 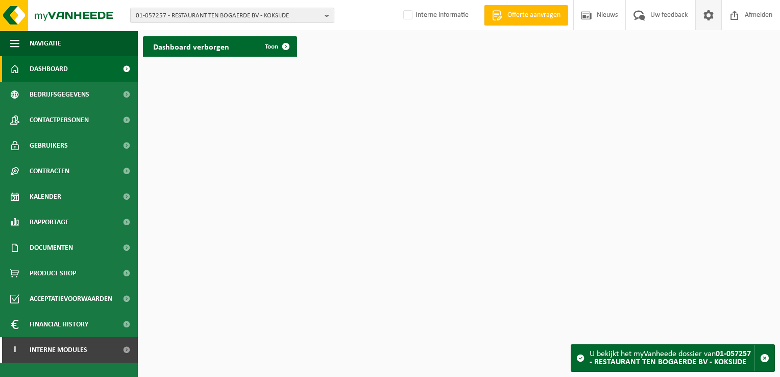 What do you see at coordinates (59, 94) in the screenshot?
I see `span: Bedrijfsgegevens` at bounding box center [59, 94].